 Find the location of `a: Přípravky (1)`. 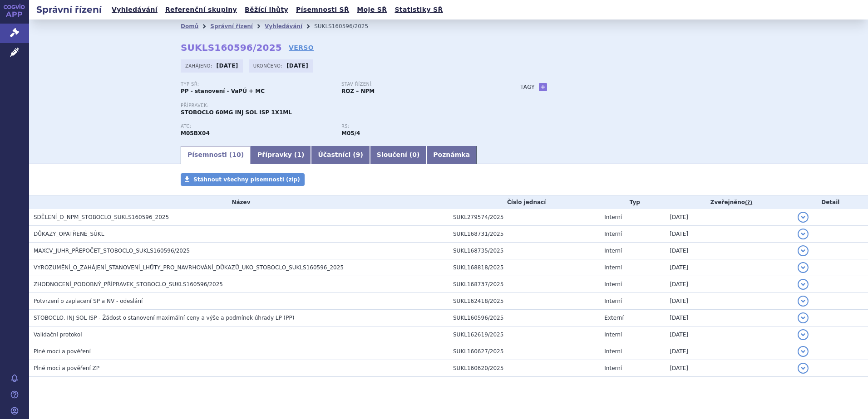

a: Přípravky (1) is located at coordinates (281, 155).